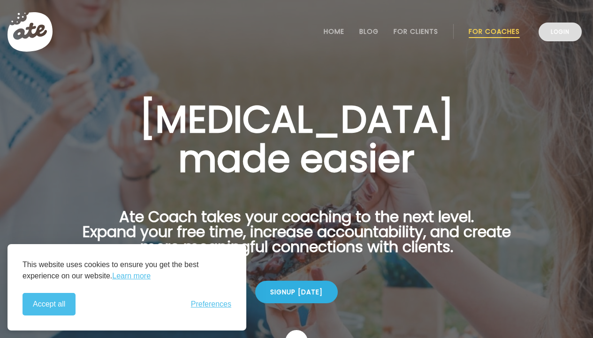  Describe the element at coordinates (127, 270) in the screenshot. I see `p: This website uses cookies to ensure you get the best experience on our website.` at that location.